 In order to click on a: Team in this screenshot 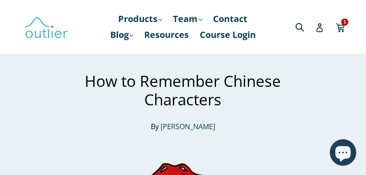, I will do `click(188, 19)`.